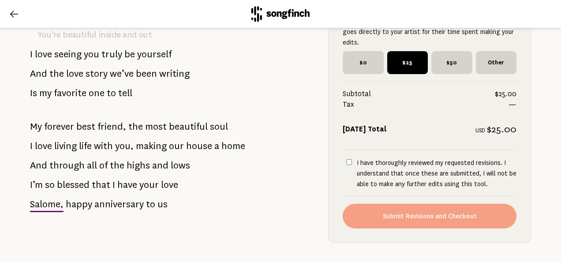  Describe the element at coordinates (125, 93) in the screenshot. I see `span: tell` at that location.